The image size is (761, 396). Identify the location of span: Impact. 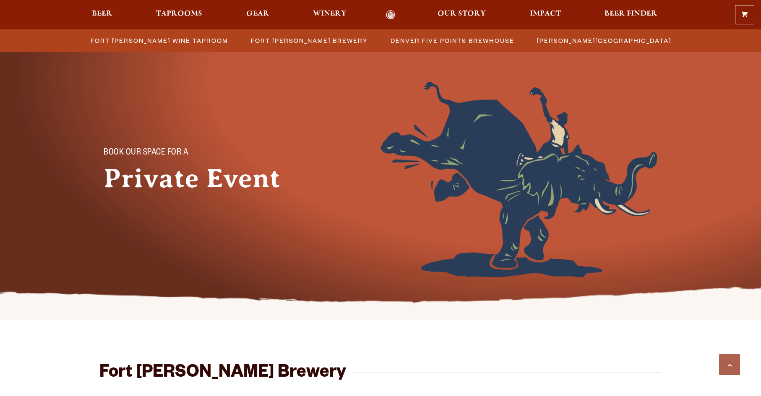
(545, 14).